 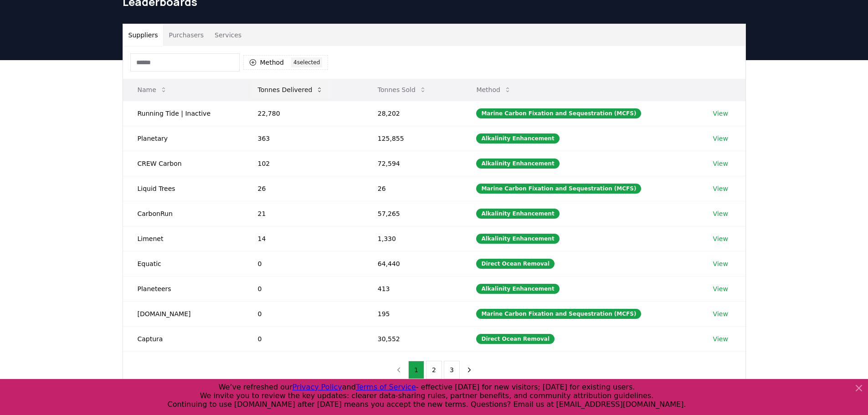 I want to click on button: Tonnes Delivered, so click(x=291, y=90).